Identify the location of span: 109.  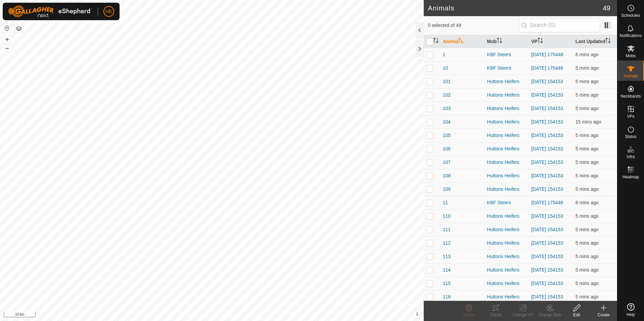
(446, 189).